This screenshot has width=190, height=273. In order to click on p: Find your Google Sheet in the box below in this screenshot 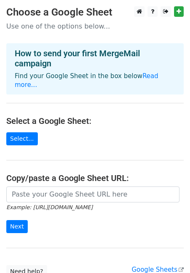, I will do `click(95, 81)`.